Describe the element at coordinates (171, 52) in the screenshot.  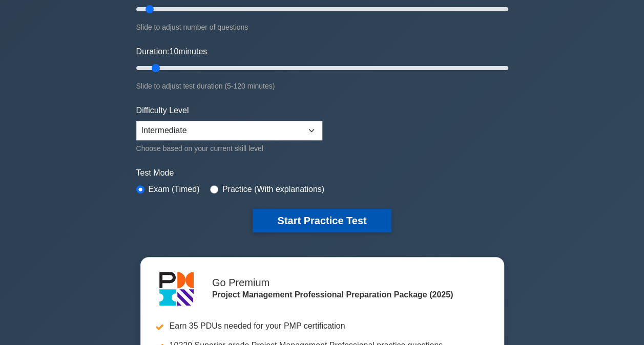
I see `label: Duration: minutes` at that location.